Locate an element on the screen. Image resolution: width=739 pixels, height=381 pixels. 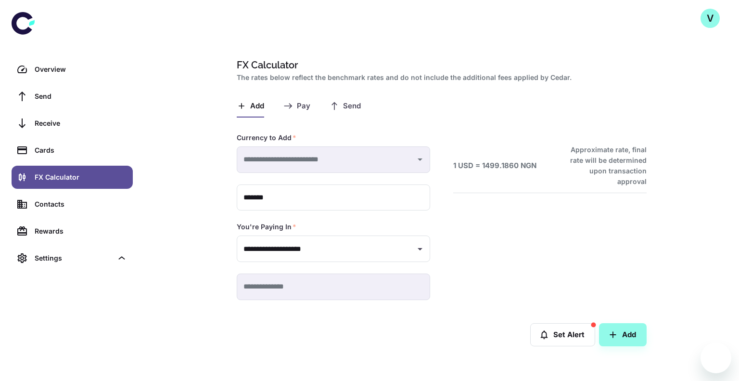
button: Open is located at coordinates (420, 249).